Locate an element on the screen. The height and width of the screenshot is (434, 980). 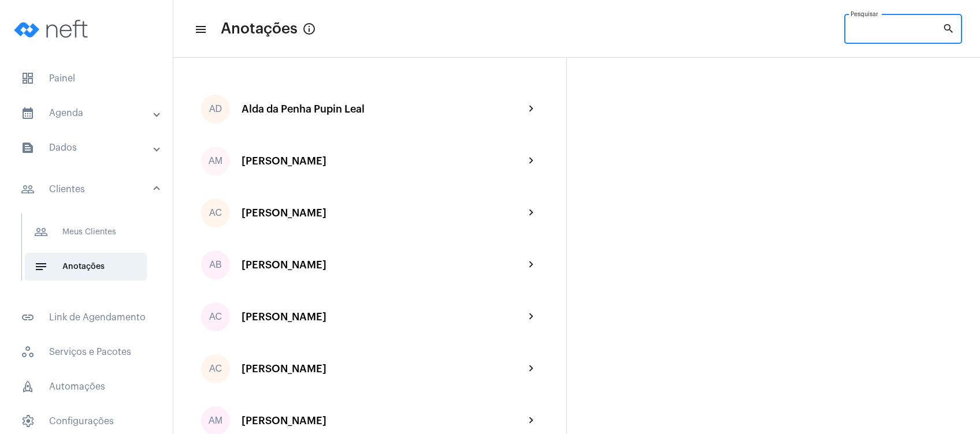
span: Automações is located at coordinates (86, 387).